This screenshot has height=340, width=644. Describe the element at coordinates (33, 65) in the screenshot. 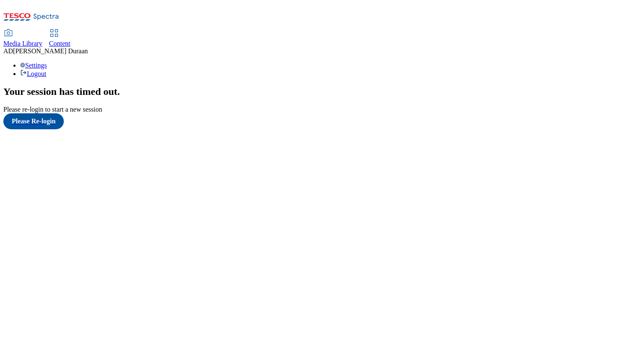

I see `a: Settings` at that location.